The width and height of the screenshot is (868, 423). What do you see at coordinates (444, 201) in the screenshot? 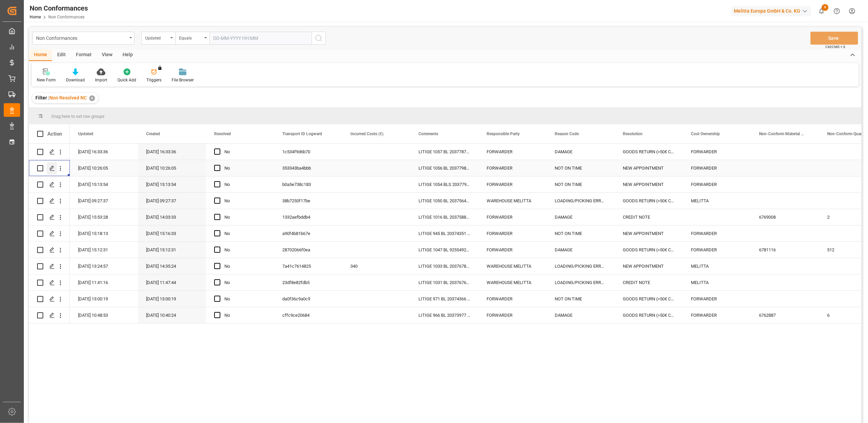
I see `div: LITIGE 1050 BL 20375641 Refusé pour produits mélangés // EN RETOUR` at bounding box center [444, 201].